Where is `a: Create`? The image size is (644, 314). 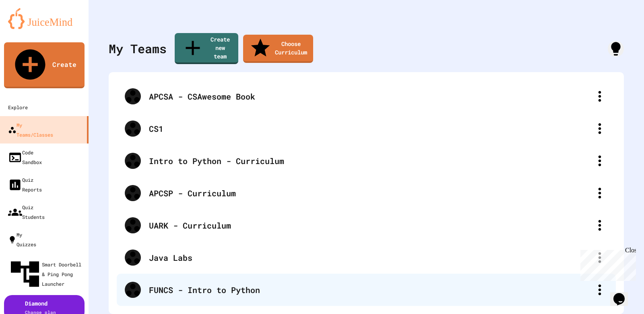
a: Create is located at coordinates (44, 65).